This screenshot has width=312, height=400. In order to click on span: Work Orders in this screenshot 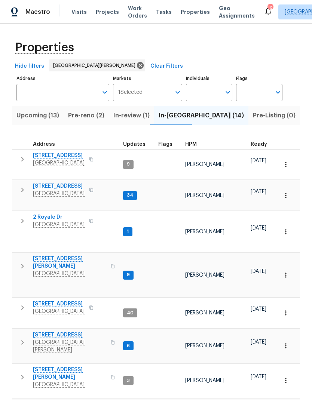, I will do `click(137, 12)`.